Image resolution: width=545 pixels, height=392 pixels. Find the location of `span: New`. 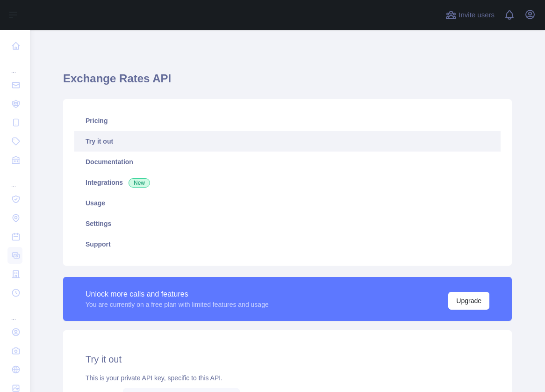

span: New is located at coordinates (140, 183).